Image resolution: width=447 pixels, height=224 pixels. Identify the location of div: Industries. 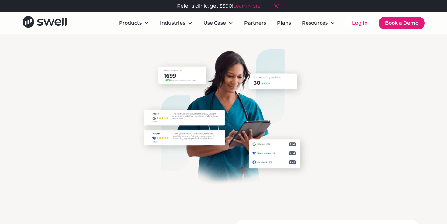
(172, 23).